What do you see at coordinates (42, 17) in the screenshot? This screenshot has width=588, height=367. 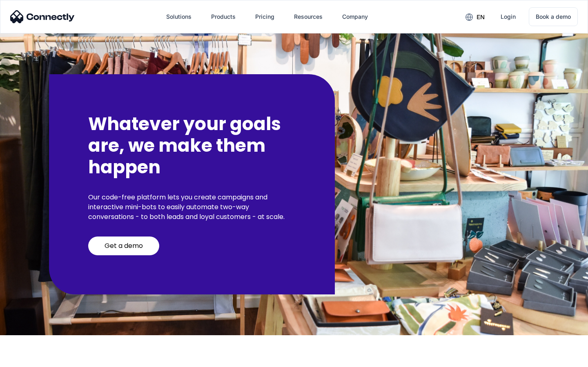 I see `img: Connectly Logo` at bounding box center [42, 17].